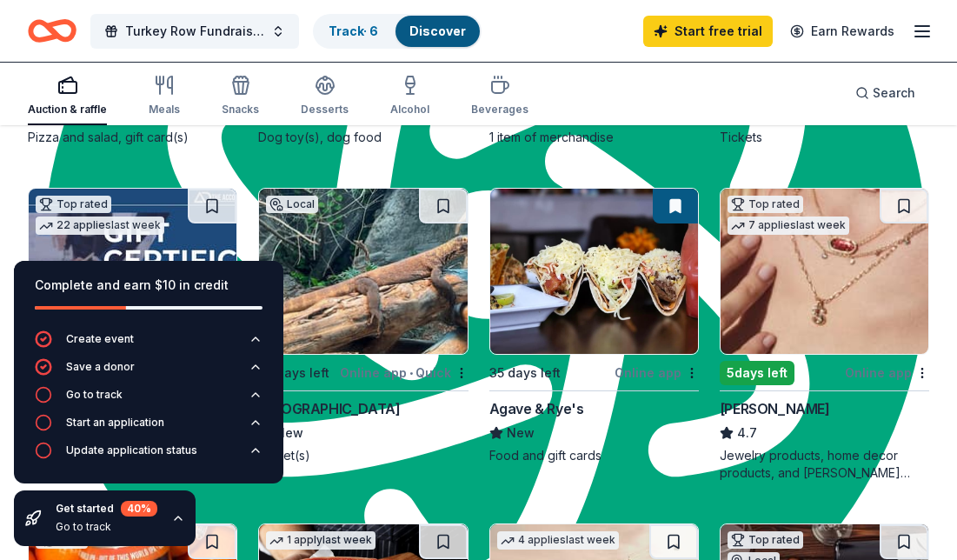 The height and width of the screenshot is (560, 957). Describe the element at coordinates (148, 345) in the screenshot. I see `button: Create event` at that location.